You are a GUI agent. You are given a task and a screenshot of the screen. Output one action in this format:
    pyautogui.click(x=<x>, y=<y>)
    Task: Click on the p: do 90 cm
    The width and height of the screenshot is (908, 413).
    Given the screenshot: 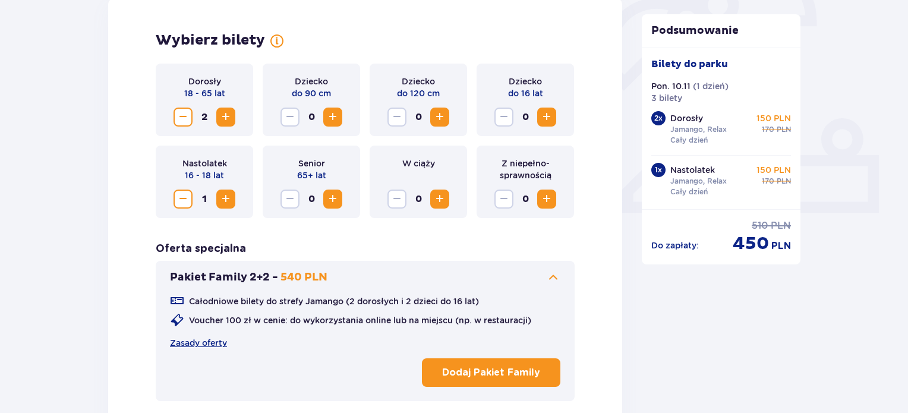 What is the action you would take?
    pyautogui.click(x=311, y=93)
    